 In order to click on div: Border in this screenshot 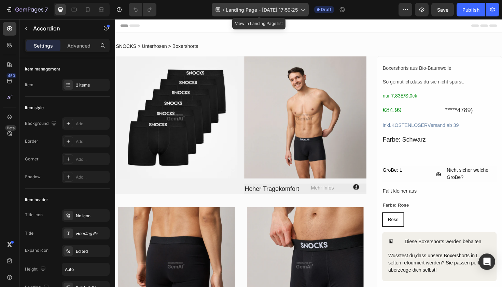, I will do `click(31, 141)`.